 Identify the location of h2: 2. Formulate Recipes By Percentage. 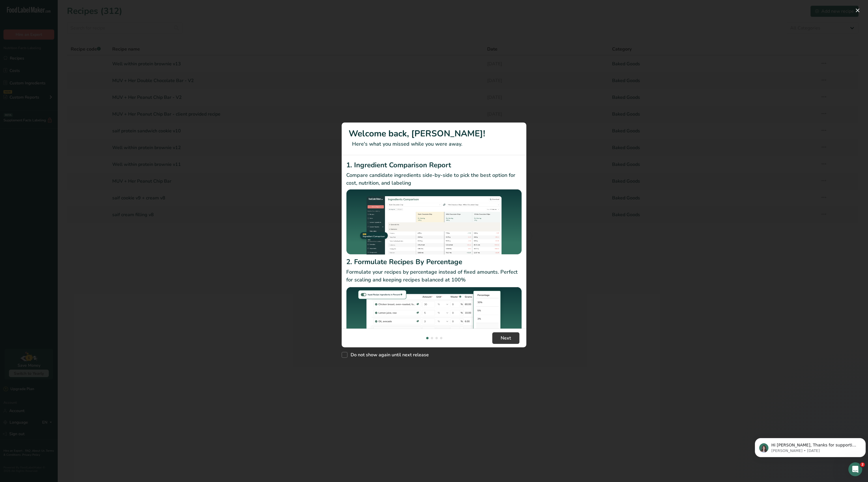
(434, 262).